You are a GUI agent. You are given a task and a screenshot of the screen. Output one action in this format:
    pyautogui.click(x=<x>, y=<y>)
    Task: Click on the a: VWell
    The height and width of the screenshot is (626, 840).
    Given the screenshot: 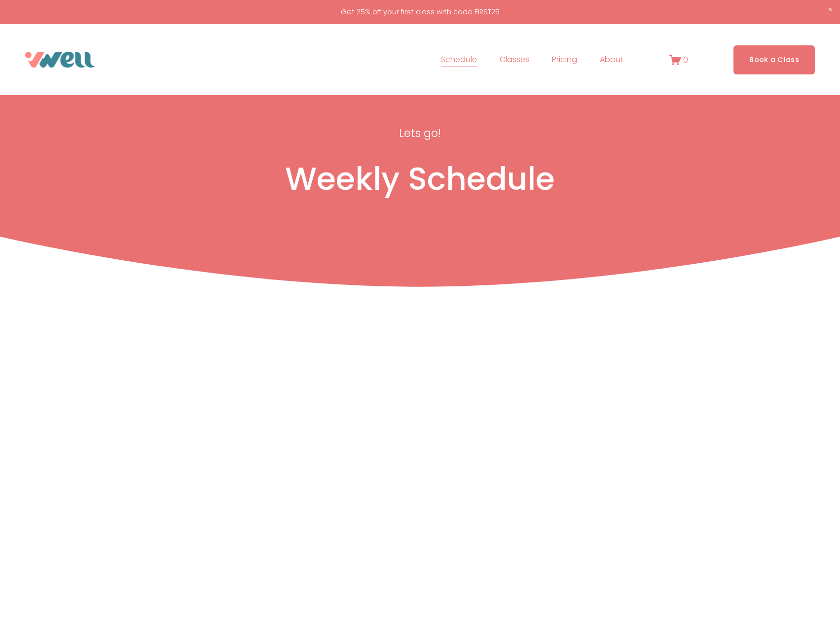 What is the action you would take?
    pyautogui.click(x=61, y=60)
    